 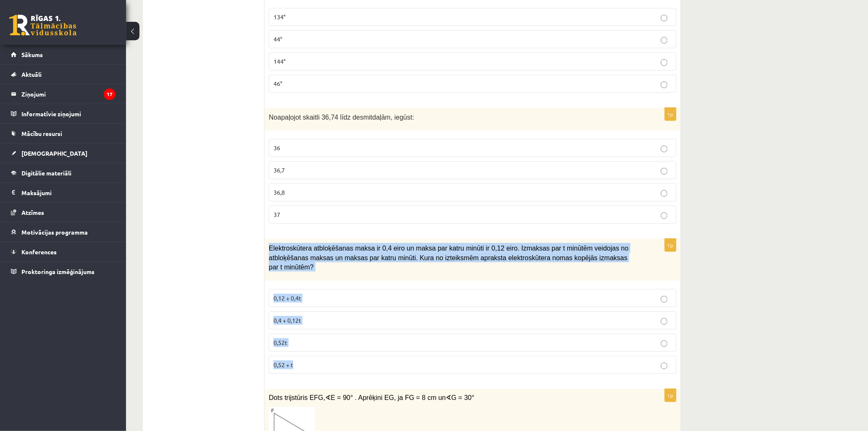 What do you see at coordinates (664, 366) in the screenshot?
I see `input: 0,52 + t` at bounding box center [664, 366].